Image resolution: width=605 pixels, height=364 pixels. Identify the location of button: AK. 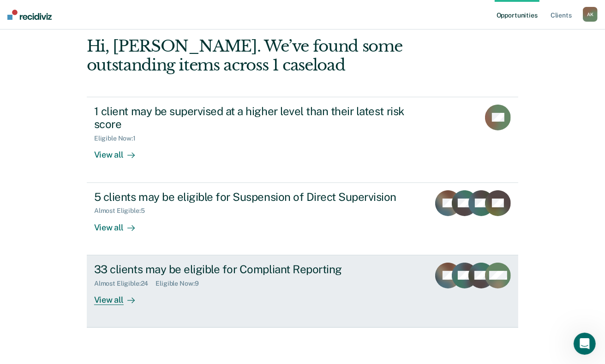
(590, 14).